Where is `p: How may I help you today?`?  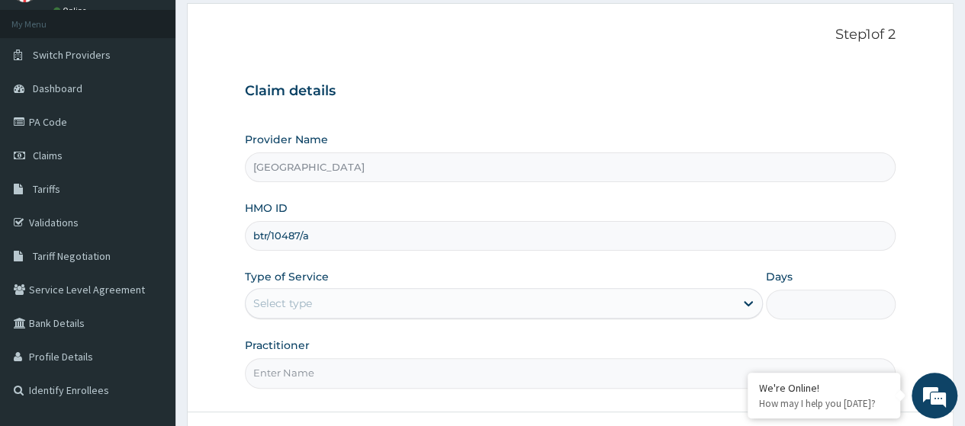
p: How may I help you today? is located at coordinates (824, 403).